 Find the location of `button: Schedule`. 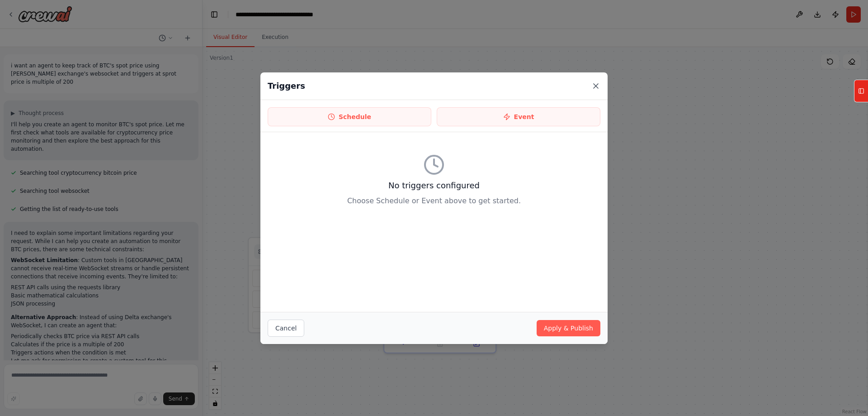

button: Schedule is located at coordinates (349, 117).